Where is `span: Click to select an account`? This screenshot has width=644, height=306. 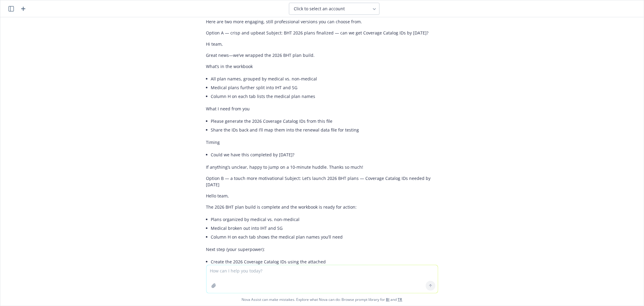
span: Click to select an account is located at coordinates (319, 9).